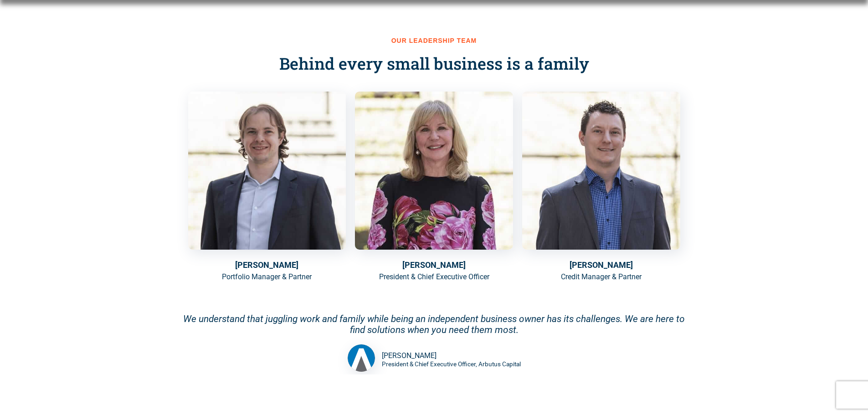  Describe the element at coordinates (601, 277) in the screenshot. I see `p: Credit Manager & Partner` at that location.